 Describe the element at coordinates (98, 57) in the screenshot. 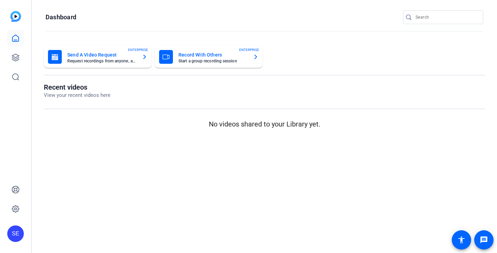

I see `button: Send A Video RequestRequest recordings from anyone, anywhereENTERPRISE` at that location.